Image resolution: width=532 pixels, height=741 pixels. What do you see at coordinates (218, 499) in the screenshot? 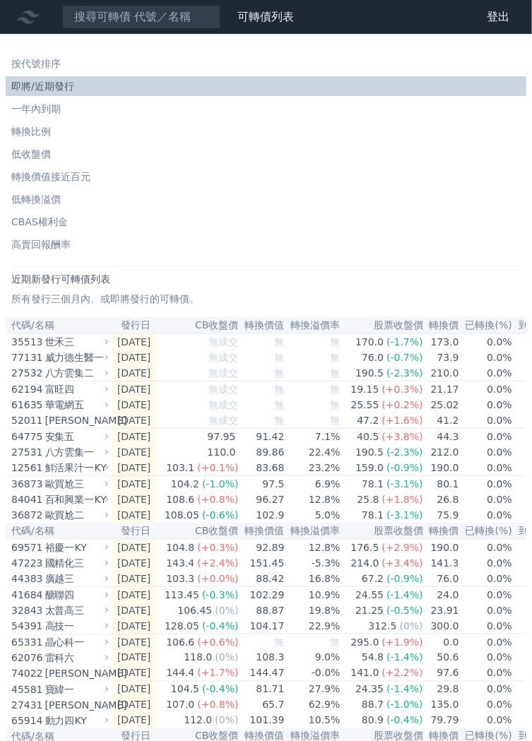
I see `span: (+0.8%)` at bounding box center [218, 499].